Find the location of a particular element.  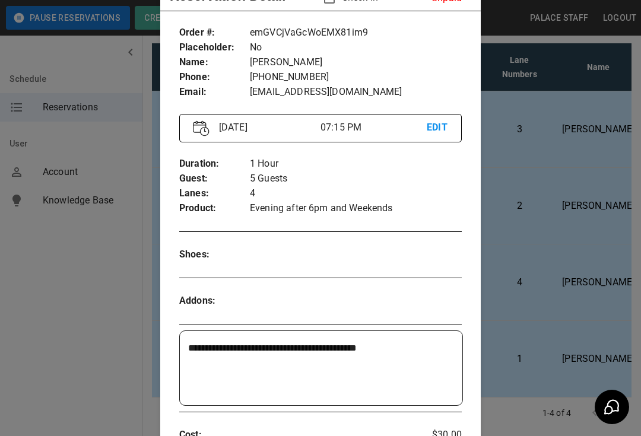

p: 1 Hour is located at coordinates (356, 164).